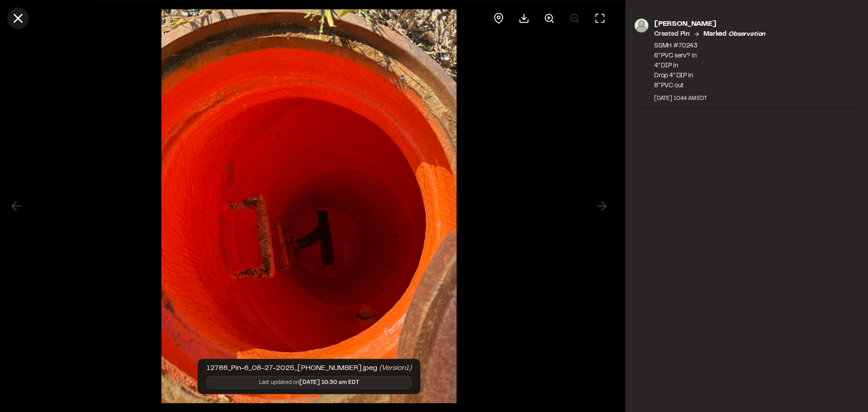 The image size is (868, 412). What do you see at coordinates (734, 34) in the screenshot?
I see `p: Marked` at bounding box center [734, 34].